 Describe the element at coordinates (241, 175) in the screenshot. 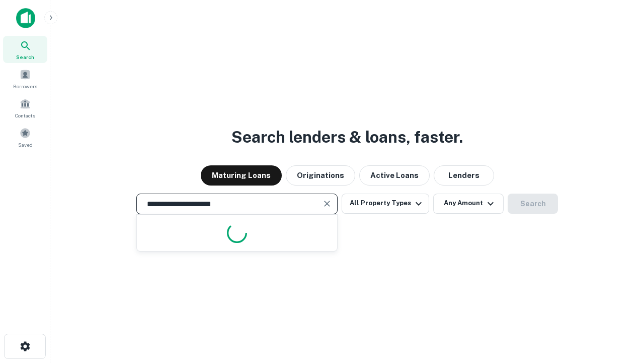

I see `button: Maturing Loans` at that location.